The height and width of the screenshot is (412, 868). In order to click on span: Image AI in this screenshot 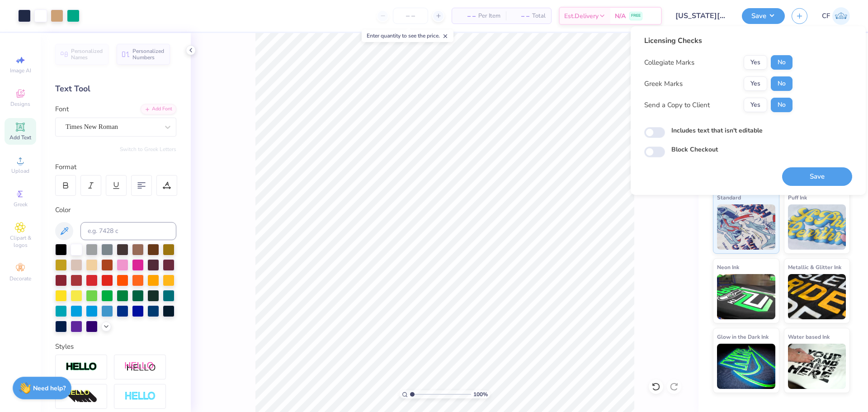, I will do `click(20, 71)`.